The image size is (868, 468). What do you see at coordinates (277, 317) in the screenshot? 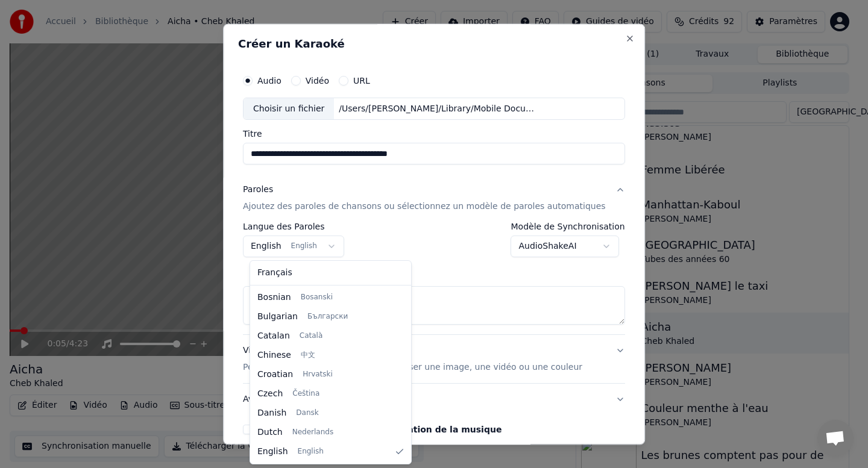
I see `span: Bulgarian` at bounding box center [277, 317].